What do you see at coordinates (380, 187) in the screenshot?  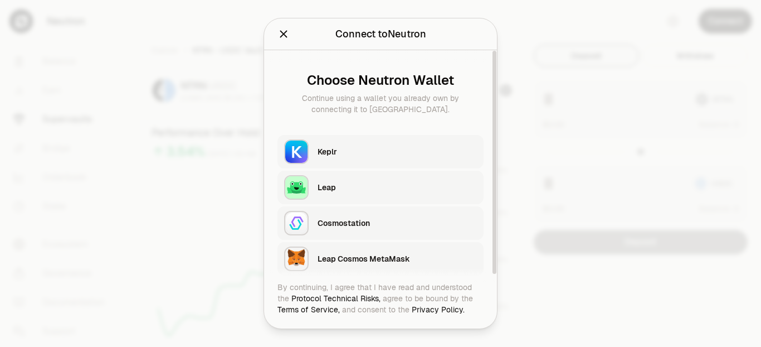 I see `button: LeapLeap` at bounding box center [380, 187].